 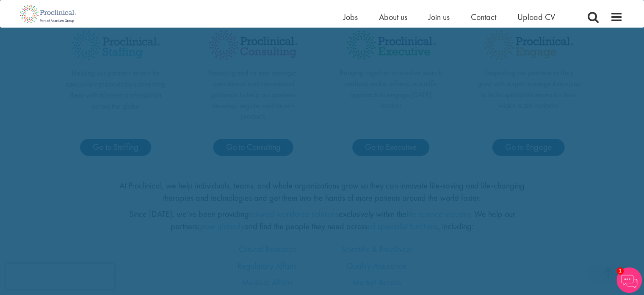 What do you see at coordinates (483, 17) in the screenshot?
I see `span: Contact` at bounding box center [483, 17].